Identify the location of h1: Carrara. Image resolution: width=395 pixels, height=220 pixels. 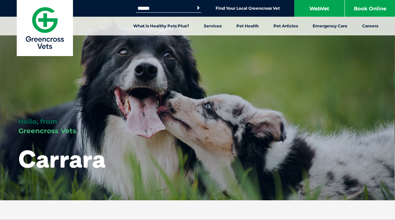
(62, 159).